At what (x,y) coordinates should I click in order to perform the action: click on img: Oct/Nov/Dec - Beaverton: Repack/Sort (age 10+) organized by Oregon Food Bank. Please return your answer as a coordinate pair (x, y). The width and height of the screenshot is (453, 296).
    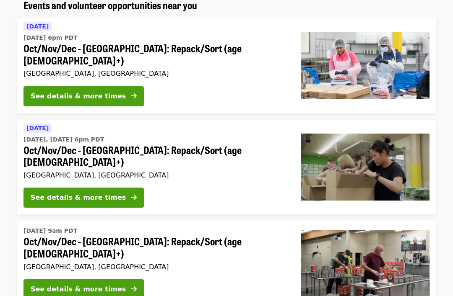
    Looking at the image, I should click on (365, 65).